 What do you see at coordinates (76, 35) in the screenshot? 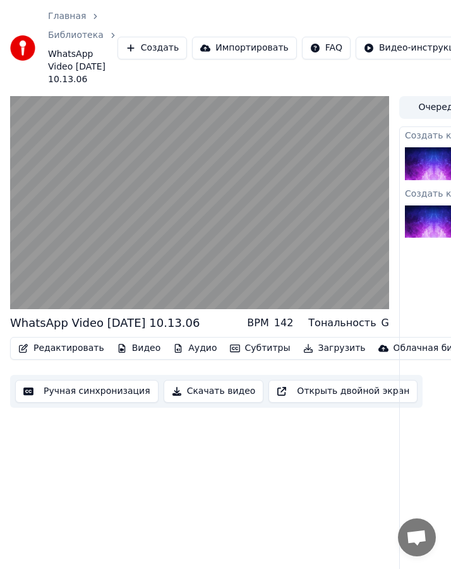
I see `a: Библиотека` at bounding box center [76, 35].